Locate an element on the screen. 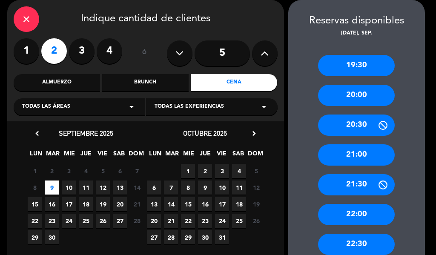  span: 14 is located at coordinates (137, 187).